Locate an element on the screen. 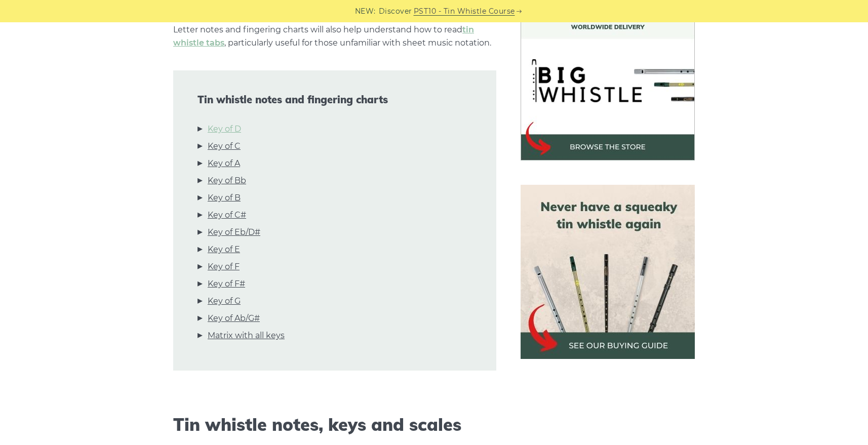 The image size is (868, 445). a: Key of Ab/G# is located at coordinates (234, 319).